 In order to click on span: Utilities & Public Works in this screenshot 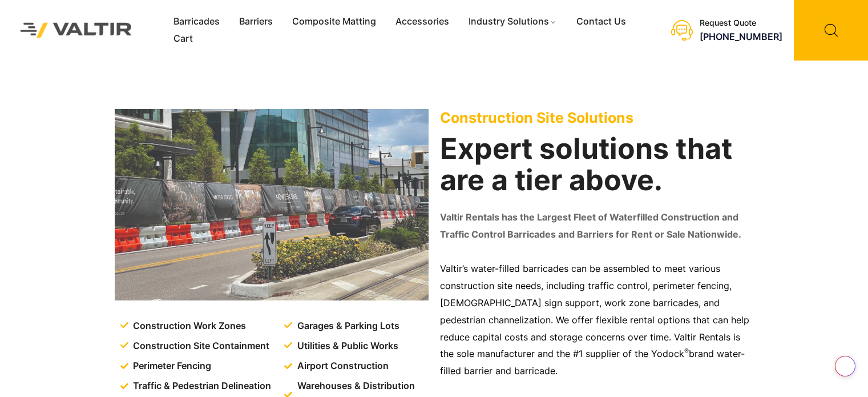, I will do `click(347, 346)`.